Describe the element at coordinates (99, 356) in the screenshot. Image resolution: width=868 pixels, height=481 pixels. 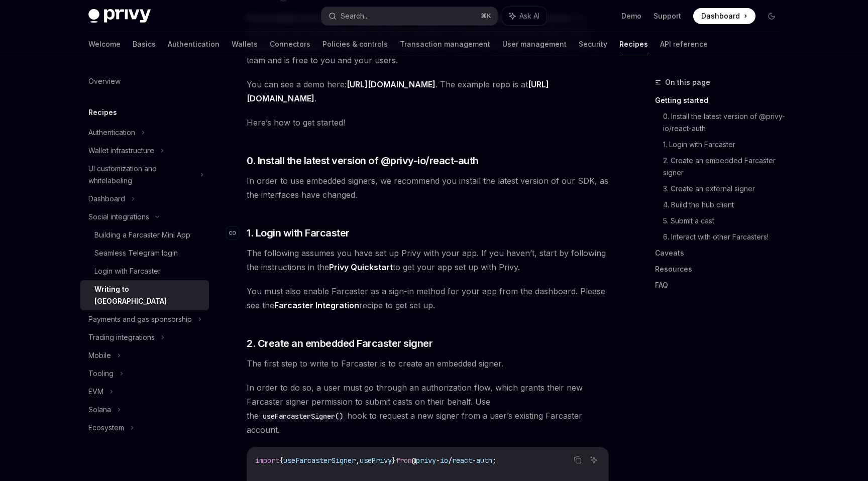
I see `div: Mobile` at that location.